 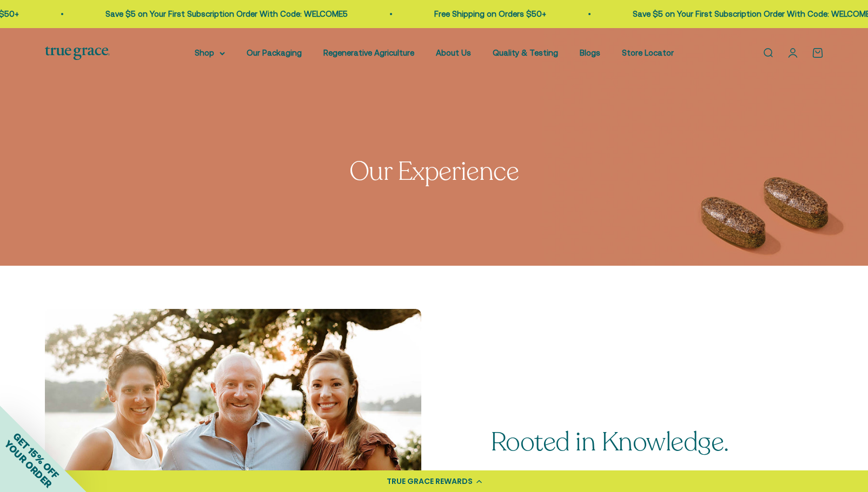 What do you see at coordinates (430, 481) in the screenshot?
I see `div: TRUE GRACE REWARDS` at bounding box center [430, 481].